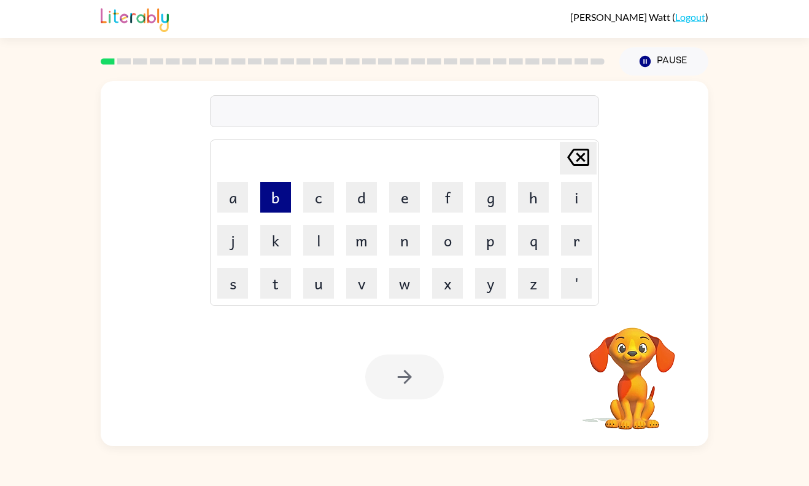 The height and width of the screenshot is (486, 809). Describe the element at coordinates (690, 17) in the screenshot. I see `a: Logout` at that location.